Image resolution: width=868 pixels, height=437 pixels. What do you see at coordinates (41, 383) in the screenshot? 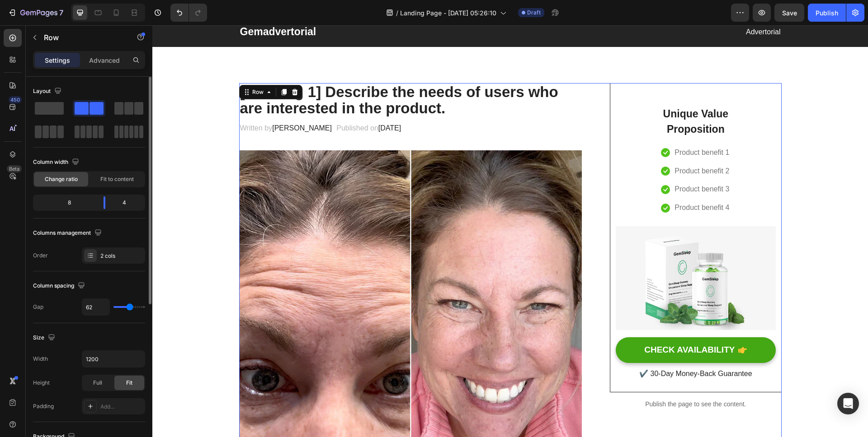
I see `div: Height` at bounding box center [41, 383].